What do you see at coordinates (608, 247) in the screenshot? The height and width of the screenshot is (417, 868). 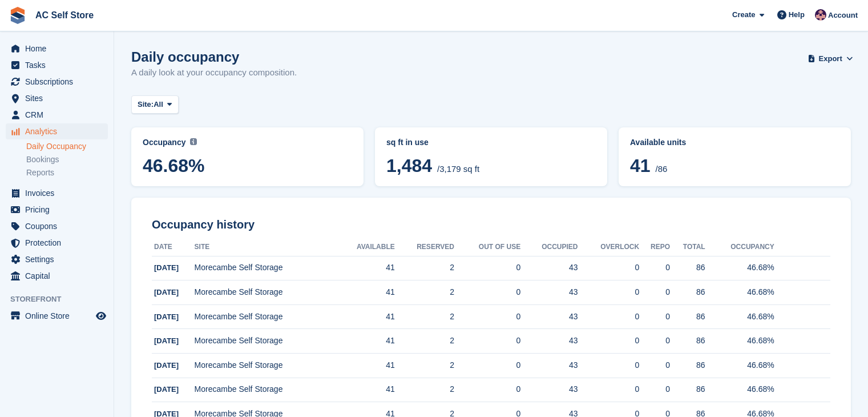 I see `th: Overlock` at bounding box center [608, 247].